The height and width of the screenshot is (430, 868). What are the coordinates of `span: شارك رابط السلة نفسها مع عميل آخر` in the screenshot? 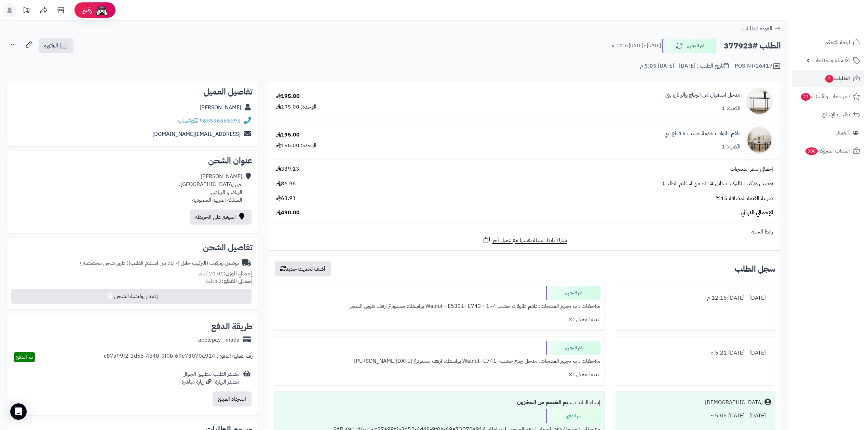 It's located at (530, 240).